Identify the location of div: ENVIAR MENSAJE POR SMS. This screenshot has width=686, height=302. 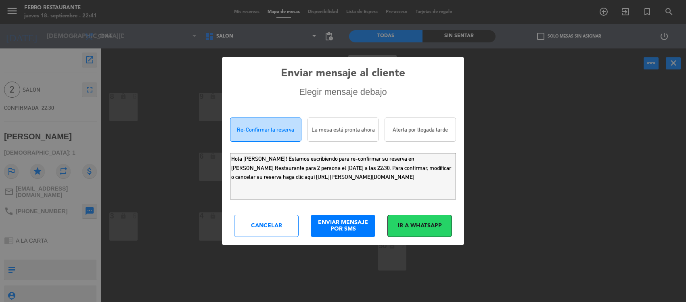
(343, 226).